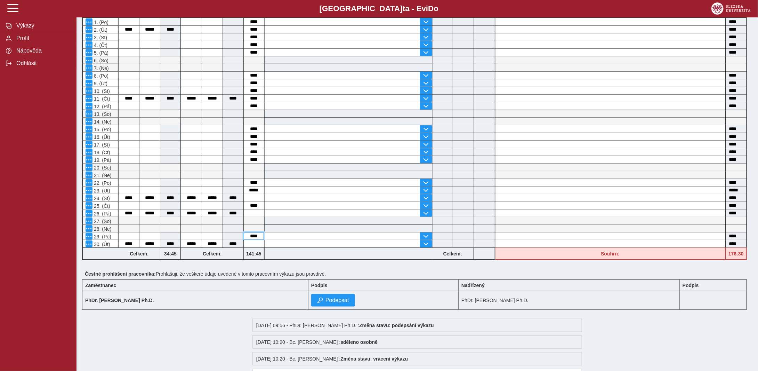  I want to click on span: 20. (So), so click(102, 168).